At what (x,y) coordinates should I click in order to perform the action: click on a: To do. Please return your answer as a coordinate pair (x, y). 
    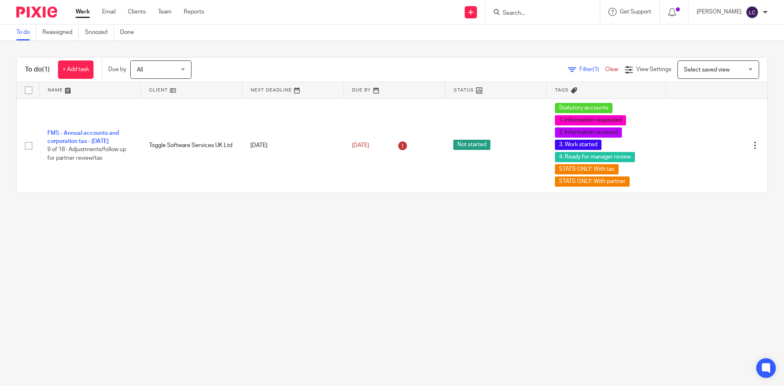
    Looking at the image, I should click on (26, 32).